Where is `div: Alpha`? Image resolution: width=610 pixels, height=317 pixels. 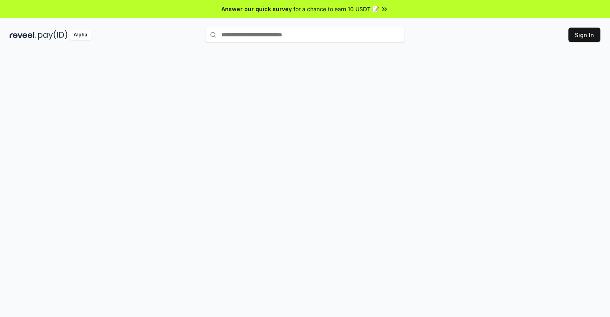 div: Alpha is located at coordinates (80, 35).